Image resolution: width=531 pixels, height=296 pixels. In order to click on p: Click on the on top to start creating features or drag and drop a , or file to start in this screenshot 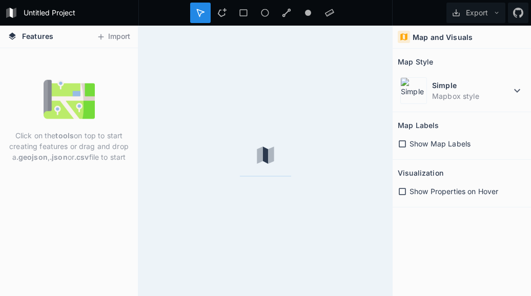, I will do `click(69, 146)`.